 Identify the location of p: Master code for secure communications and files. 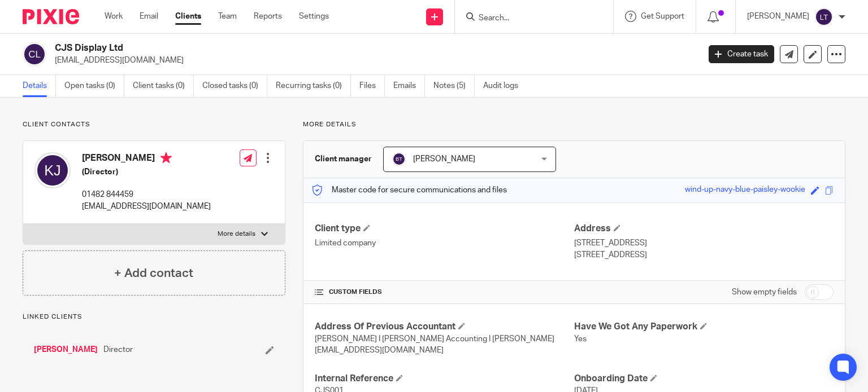
(409, 190).